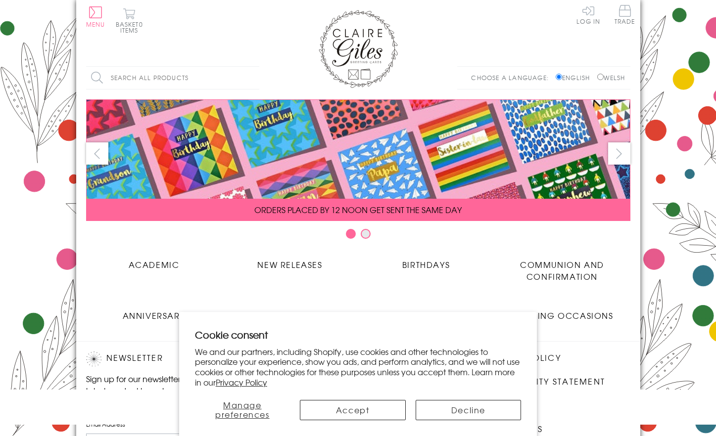 This screenshot has height=436, width=716. What do you see at coordinates (358, 367) in the screenshot?
I see `p: We and our partners, including Shopify, use cookies and other technologies to personalize your ex...` at bounding box center [358, 367].